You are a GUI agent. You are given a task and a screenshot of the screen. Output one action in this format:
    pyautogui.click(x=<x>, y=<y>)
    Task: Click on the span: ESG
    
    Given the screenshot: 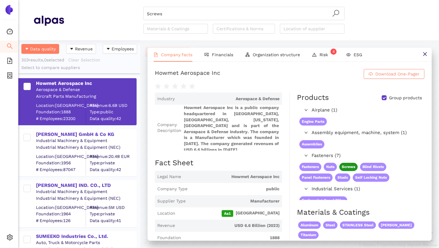 What is the action you would take?
    pyautogui.click(x=358, y=55)
    